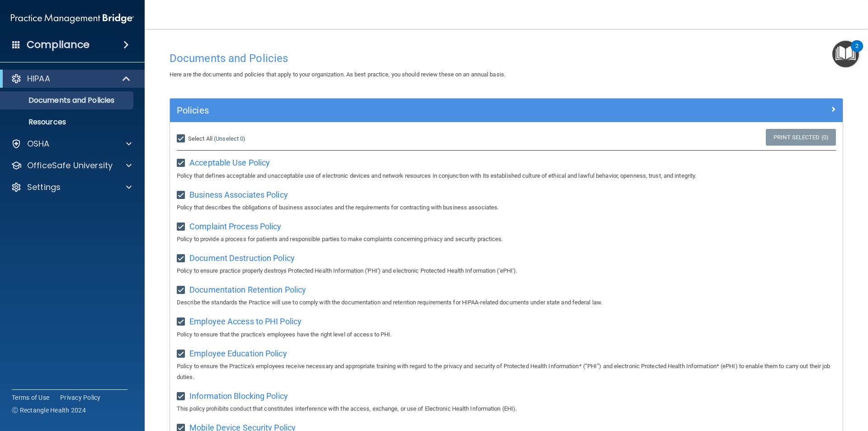  I want to click on a: Privacy Policy, so click(81, 397).